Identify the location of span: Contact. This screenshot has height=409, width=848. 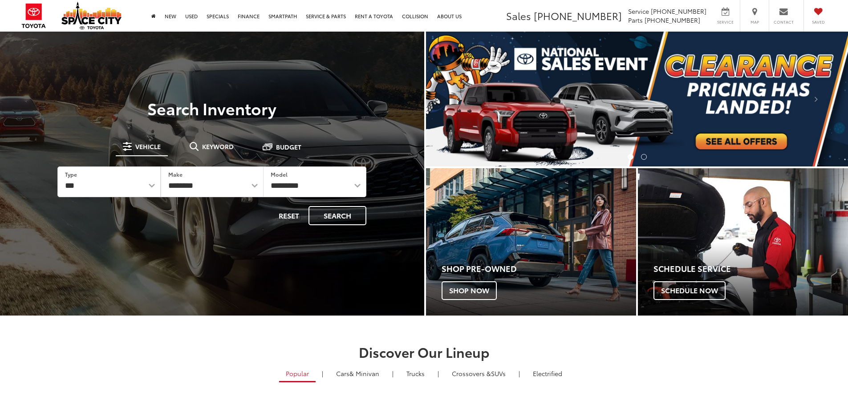
(784, 22).